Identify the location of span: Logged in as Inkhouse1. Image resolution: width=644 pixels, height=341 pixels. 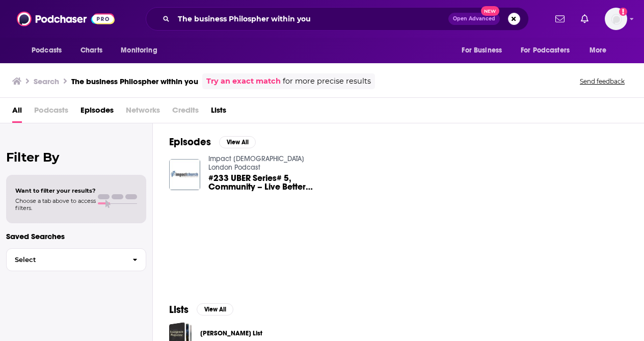
(616, 19).